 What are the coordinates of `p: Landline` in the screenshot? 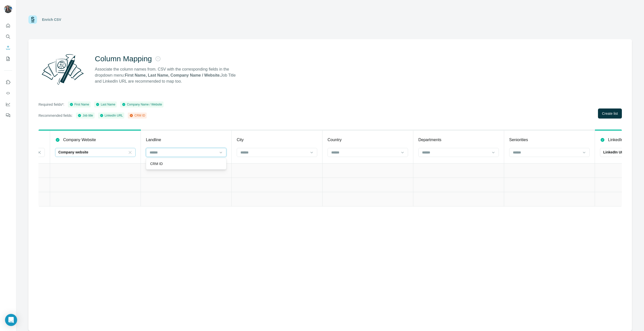 It's located at (153, 140).